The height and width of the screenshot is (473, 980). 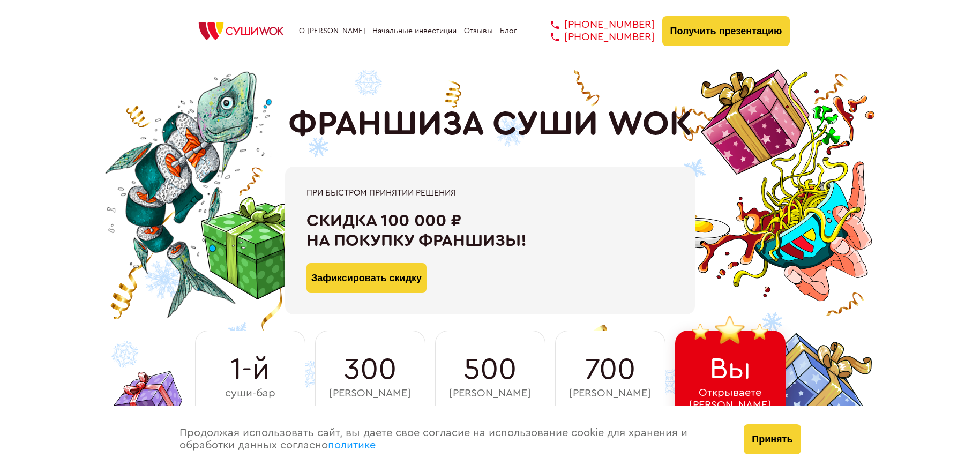 What do you see at coordinates (489, 193) in the screenshot?
I see `div: При быстром принятии решения` at bounding box center [489, 193].